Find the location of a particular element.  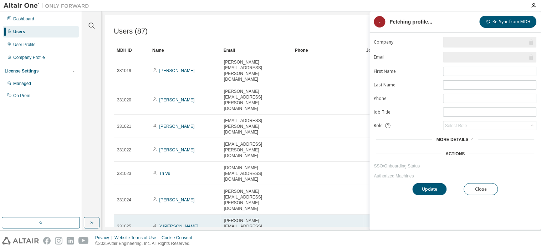

label: Job Title is located at coordinates (407, 112).